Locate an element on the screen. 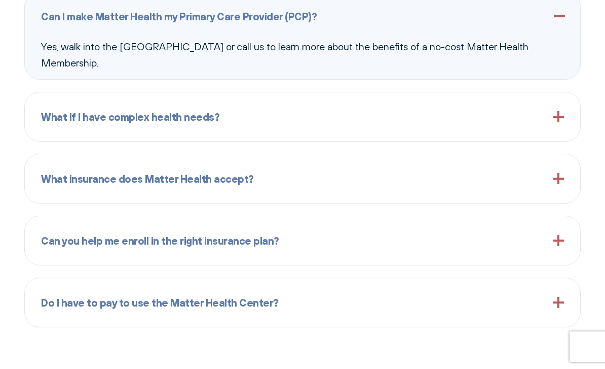 This screenshot has height=369, width=605. span: What if I have complex health needs? is located at coordinates (130, 117).